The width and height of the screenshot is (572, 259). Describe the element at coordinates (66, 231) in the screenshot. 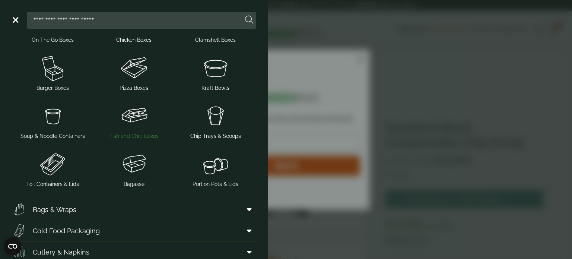

I see `span: Cold Food Packaging` at that location.